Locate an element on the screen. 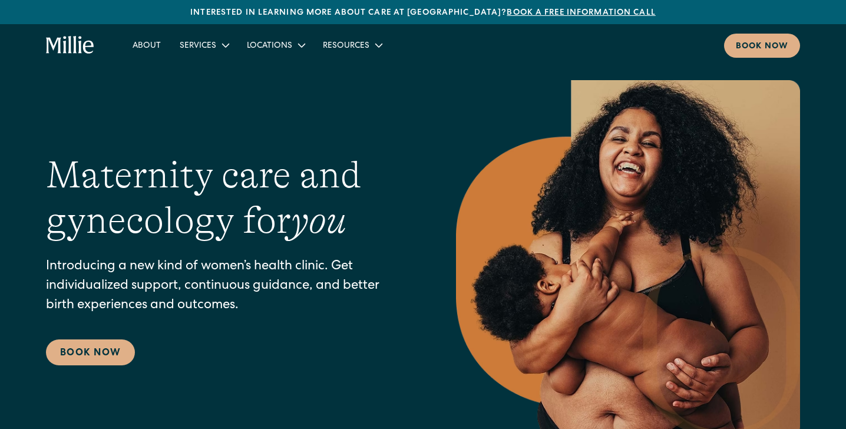  a: Book a free information call is located at coordinates (581, 13).